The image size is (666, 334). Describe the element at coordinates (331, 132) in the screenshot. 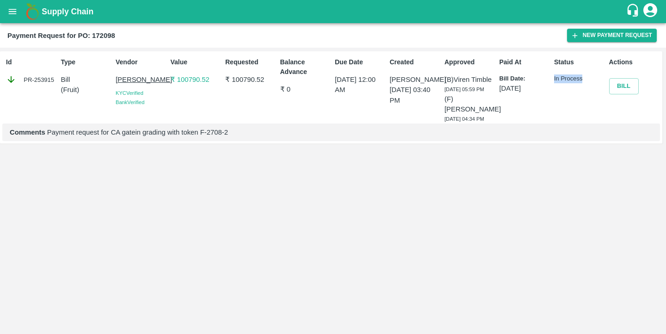

I see `p: Payment request for CA gatein grading with token F-2708-2` at that location.